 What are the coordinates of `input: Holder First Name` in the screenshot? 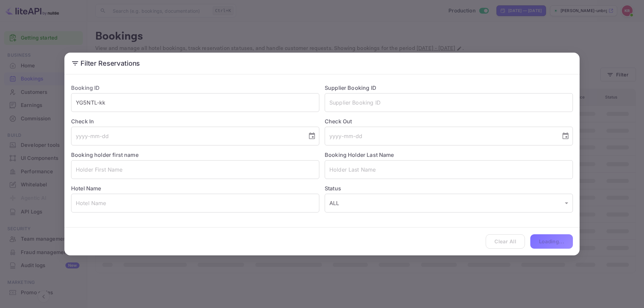 It's located at (195, 170).